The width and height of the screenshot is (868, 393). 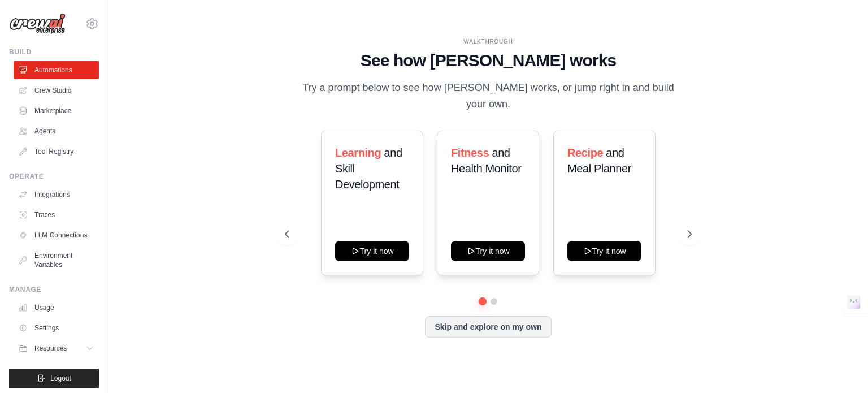 What do you see at coordinates (56, 348) in the screenshot?
I see `button: Resources` at bounding box center [56, 348].